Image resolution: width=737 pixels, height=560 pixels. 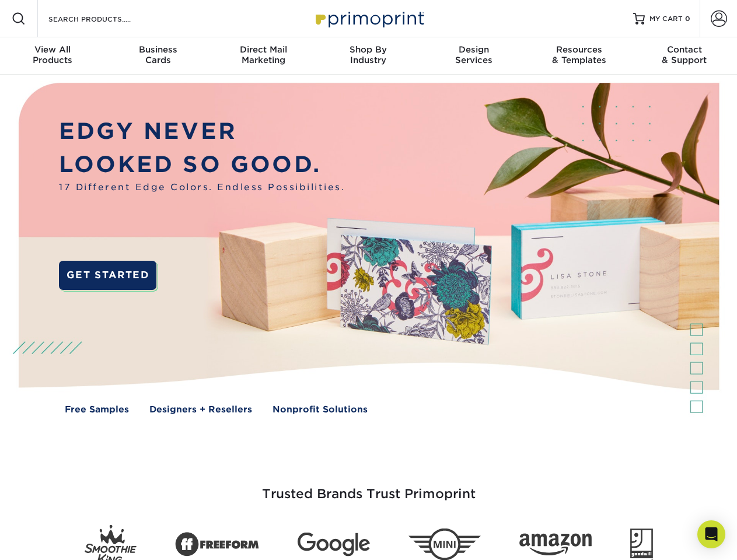 What do you see at coordinates (334, 544) in the screenshot?
I see `img: Google` at bounding box center [334, 544].